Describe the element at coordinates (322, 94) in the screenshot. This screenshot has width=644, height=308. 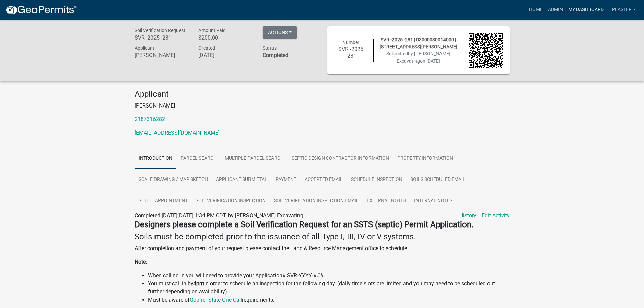
I see `h4: Applicant` at that location.